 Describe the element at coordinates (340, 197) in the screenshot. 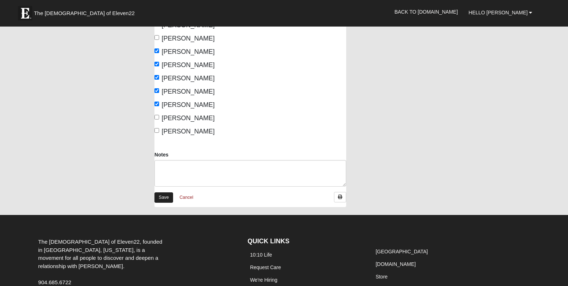

I see `a: Print Attendance Roster` at that location.